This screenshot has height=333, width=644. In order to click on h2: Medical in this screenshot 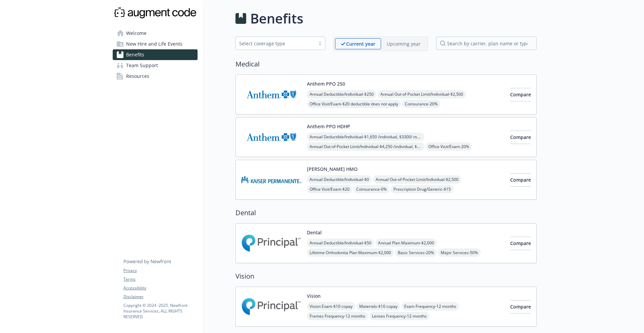, I will do `click(386, 64)`.